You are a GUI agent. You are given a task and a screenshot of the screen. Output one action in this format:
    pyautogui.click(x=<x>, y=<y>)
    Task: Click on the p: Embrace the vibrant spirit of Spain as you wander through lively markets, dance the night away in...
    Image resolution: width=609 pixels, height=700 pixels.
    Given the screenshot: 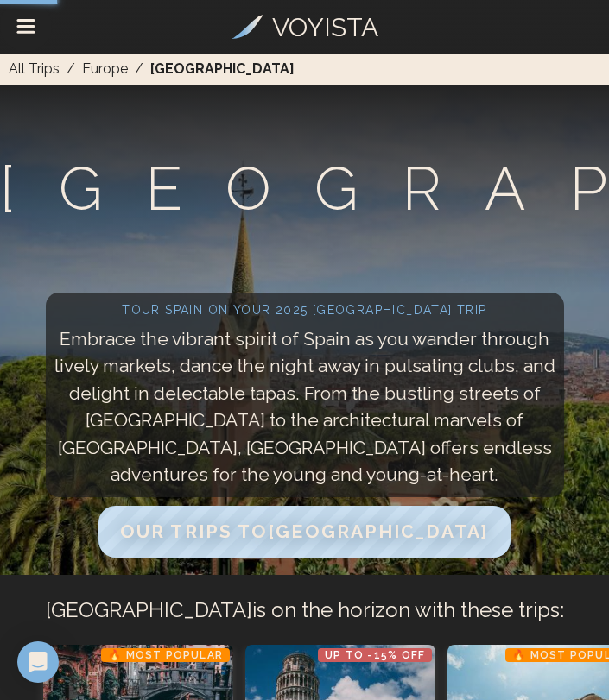 What is the action you would take?
    pyautogui.click(x=305, y=407)
    